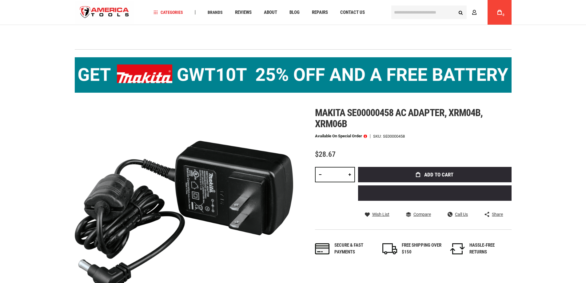 This screenshot has width=586, height=283. I want to click on div: Secure & fast payments, so click(355, 248).